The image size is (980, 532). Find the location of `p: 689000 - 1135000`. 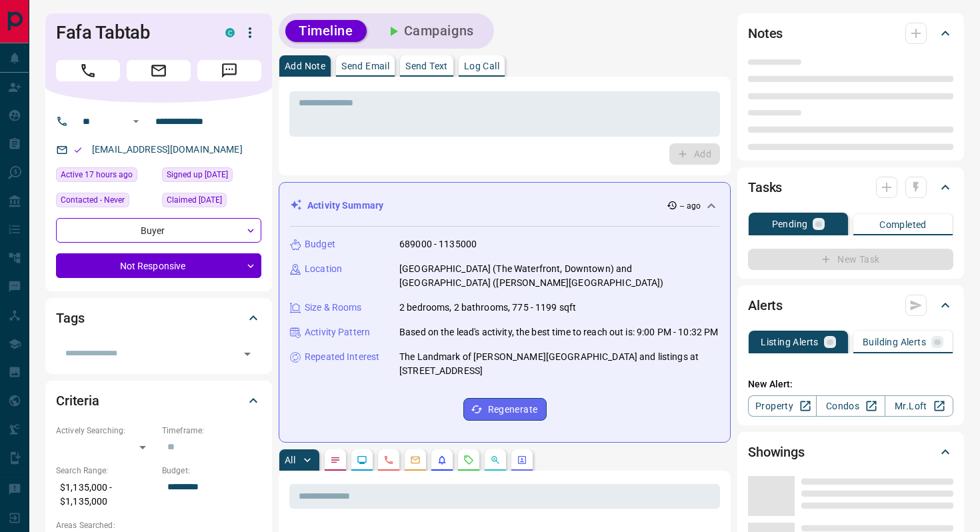

p: 689000 - 1135000 is located at coordinates (438, 244).